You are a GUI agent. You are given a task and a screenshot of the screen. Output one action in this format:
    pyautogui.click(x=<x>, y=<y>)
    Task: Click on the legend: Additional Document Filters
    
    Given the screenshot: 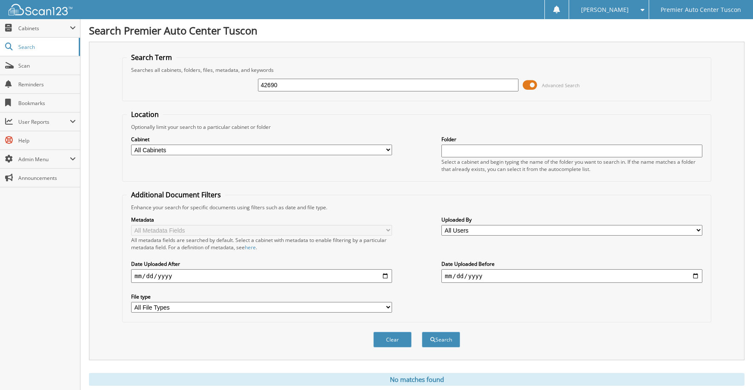 What is the action you would take?
    pyautogui.click(x=176, y=195)
    